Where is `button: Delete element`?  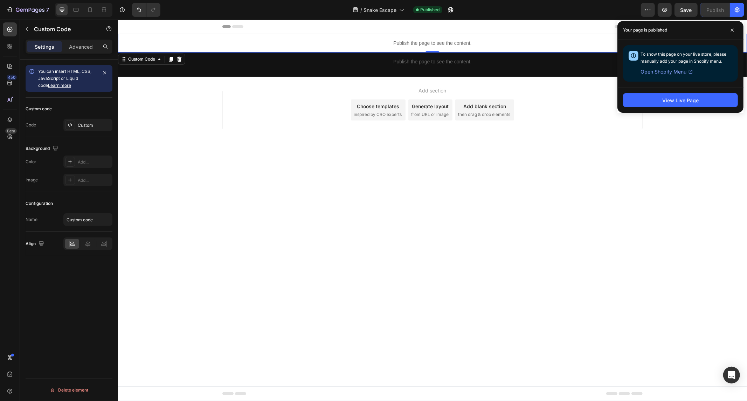
button: Delete element is located at coordinates (69, 390).